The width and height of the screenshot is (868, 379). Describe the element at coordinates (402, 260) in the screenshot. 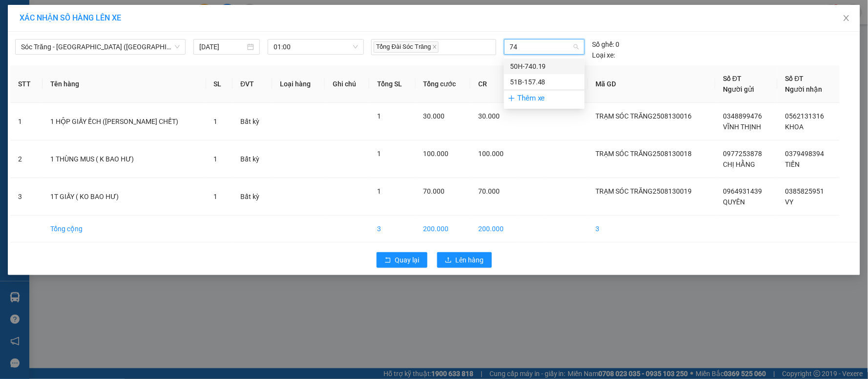

I see `button: rollbackQuay lại` at that location.